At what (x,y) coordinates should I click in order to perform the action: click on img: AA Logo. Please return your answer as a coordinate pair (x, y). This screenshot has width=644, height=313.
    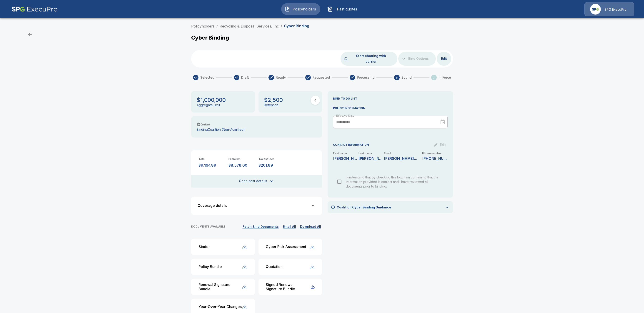
    Looking at the image, I should click on (35, 9).